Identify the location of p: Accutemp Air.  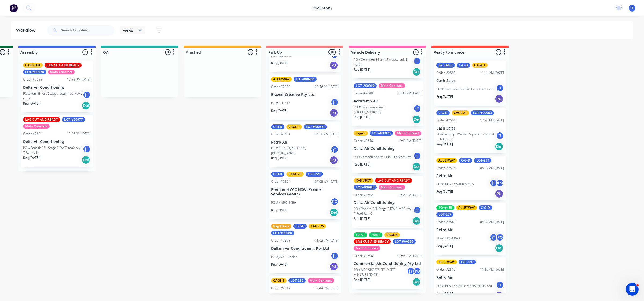
(387, 101).